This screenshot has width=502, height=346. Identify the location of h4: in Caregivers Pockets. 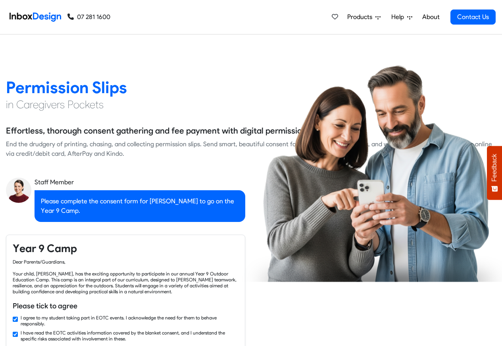
(251, 105).